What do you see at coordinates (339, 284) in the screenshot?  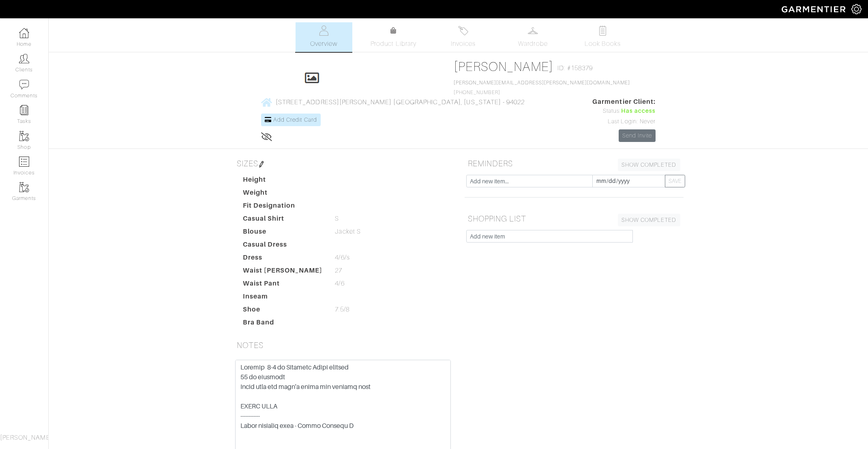 I see `span: 4/6` at bounding box center [339, 284].